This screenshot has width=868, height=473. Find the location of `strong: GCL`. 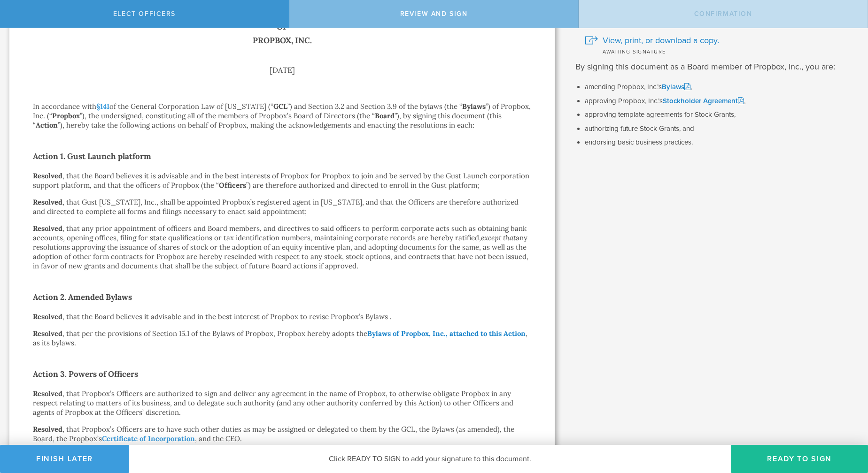

strong: GCL is located at coordinates (281, 106).